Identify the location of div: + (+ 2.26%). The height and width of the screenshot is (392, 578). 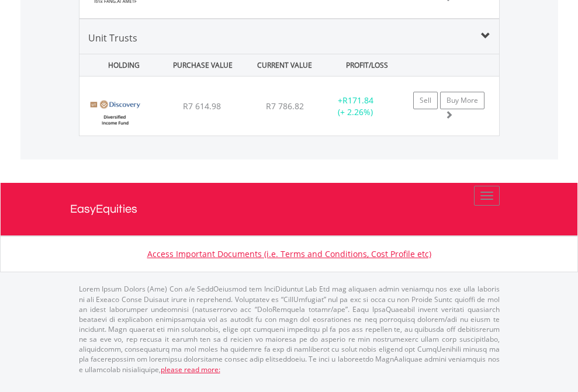
(355, 106).